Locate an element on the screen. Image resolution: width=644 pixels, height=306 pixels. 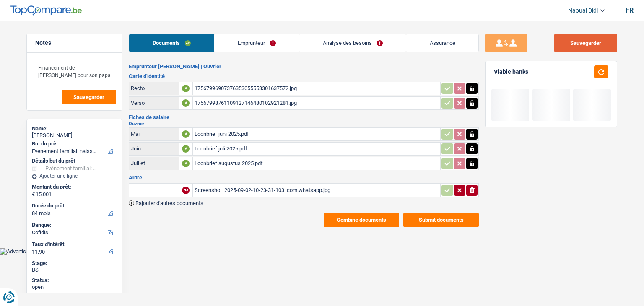
div: Name: is located at coordinates (74, 128).